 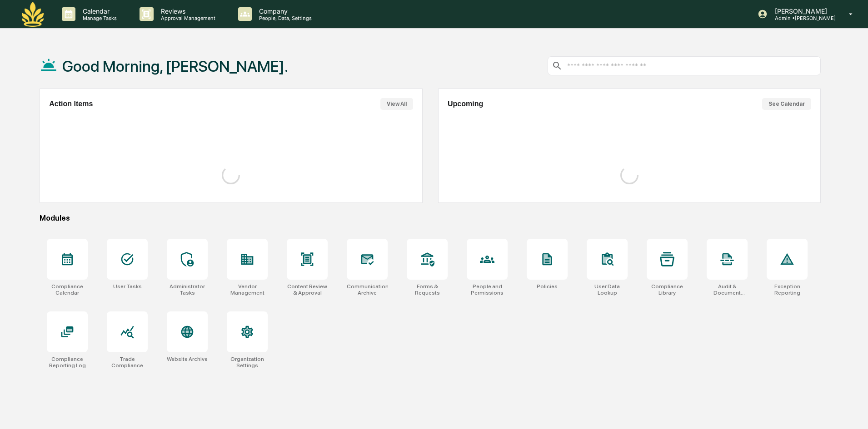 I want to click on div: Administrator Tasks, so click(x=187, y=290).